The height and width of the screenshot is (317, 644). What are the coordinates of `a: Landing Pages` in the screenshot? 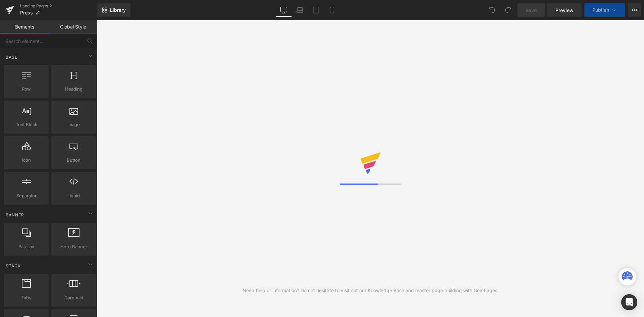 It's located at (59, 6).